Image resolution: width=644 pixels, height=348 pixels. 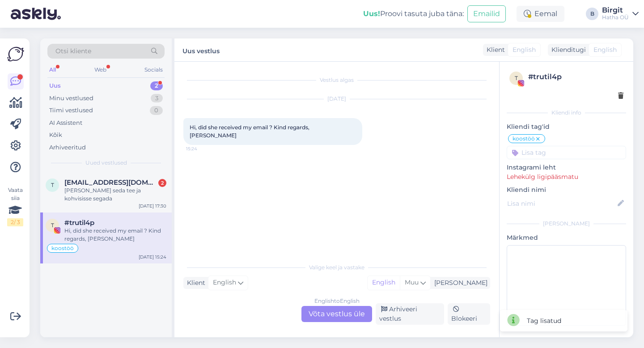 I want to click on div: 3, so click(x=156, y=99).